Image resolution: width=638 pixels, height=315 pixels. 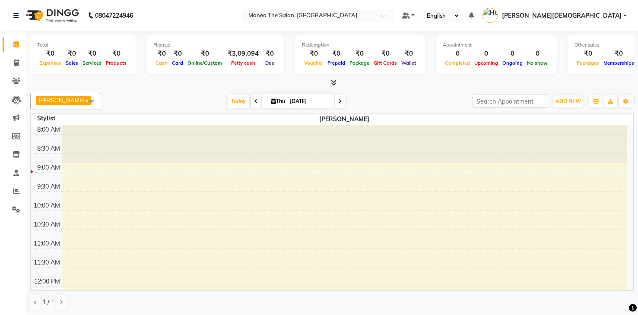 What do you see at coordinates (46, 118) in the screenshot?
I see `div: Stylist` at bounding box center [46, 118].